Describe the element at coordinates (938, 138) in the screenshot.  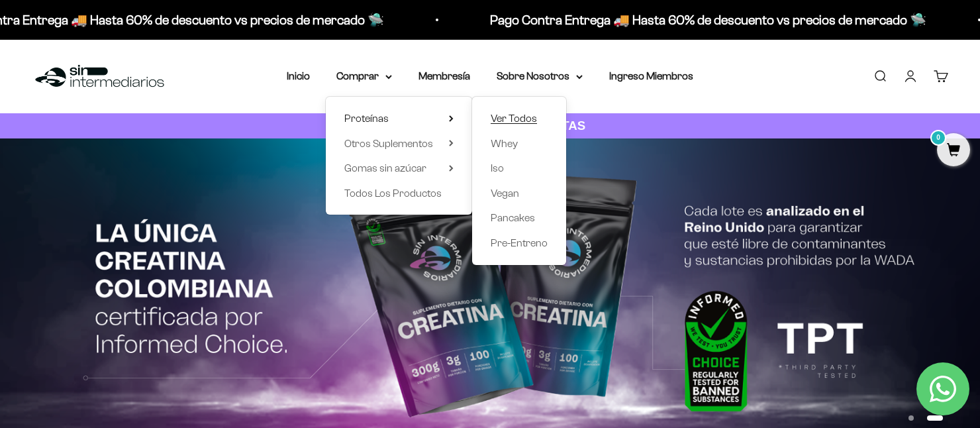
I see `mark: 0` at that location.